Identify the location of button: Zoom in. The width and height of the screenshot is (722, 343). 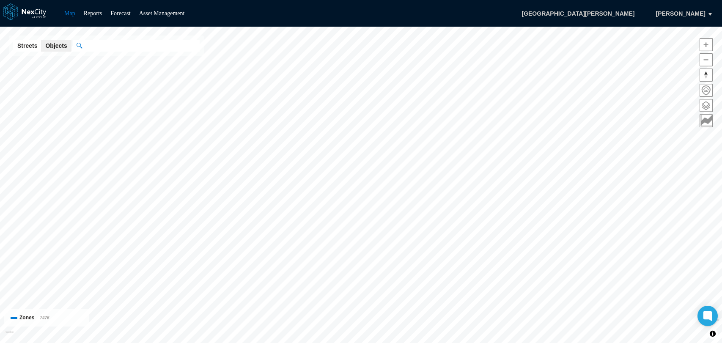
(706, 44).